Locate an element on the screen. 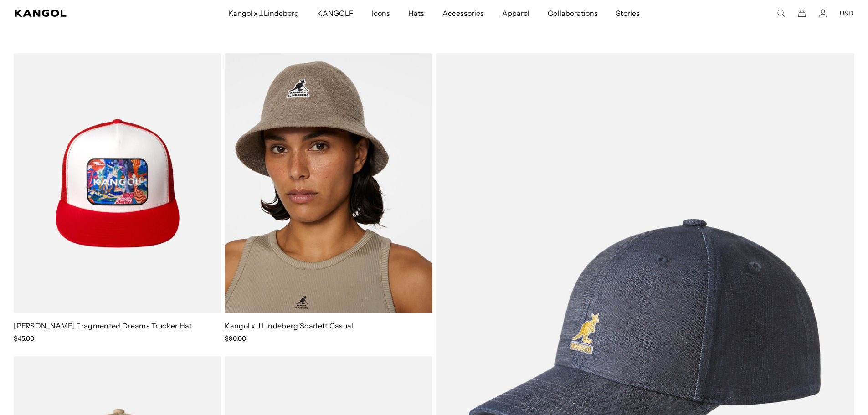 This screenshot has height=415, width=868. button: Cart is located at coordinates (802, 14).